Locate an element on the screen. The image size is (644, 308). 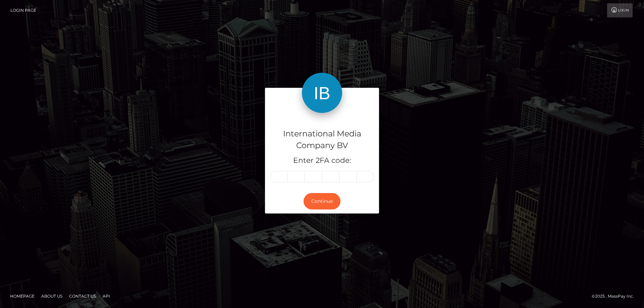
h5: Enter 2FA code: is located at coordinates (322, 161).